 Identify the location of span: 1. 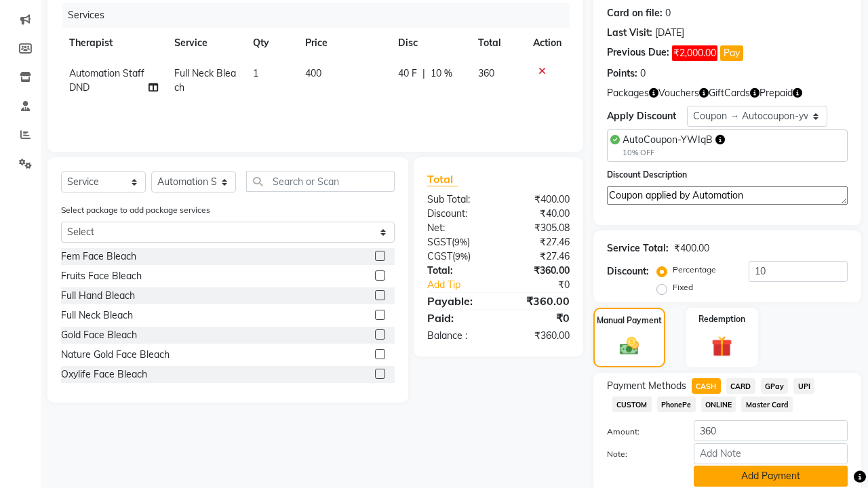
(256, 73).